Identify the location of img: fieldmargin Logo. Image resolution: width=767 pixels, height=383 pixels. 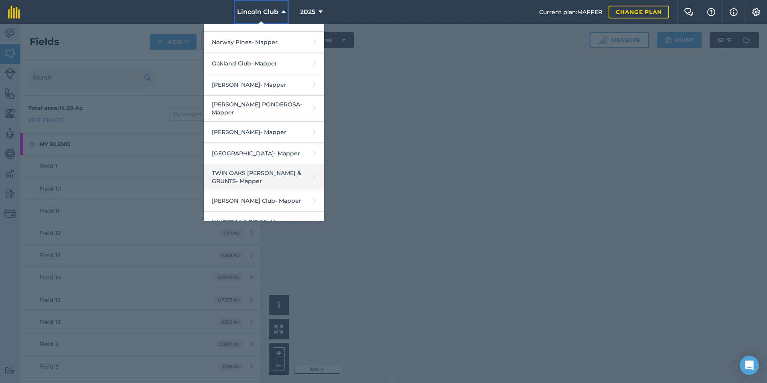
(14, 12).